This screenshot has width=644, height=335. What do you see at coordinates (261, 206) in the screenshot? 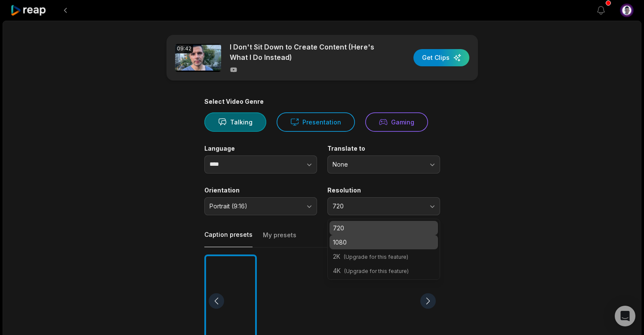
I see `button: Portrait (9:16)` at bounding box center [261, 206].